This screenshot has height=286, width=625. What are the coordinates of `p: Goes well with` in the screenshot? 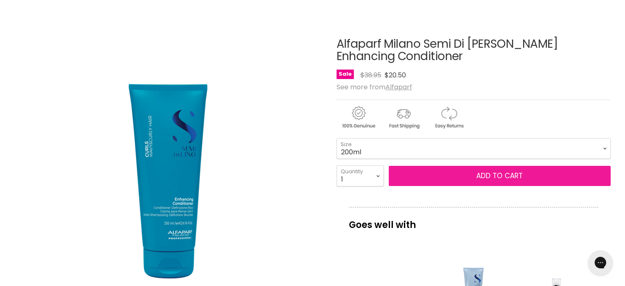 It's located at (473, 220).